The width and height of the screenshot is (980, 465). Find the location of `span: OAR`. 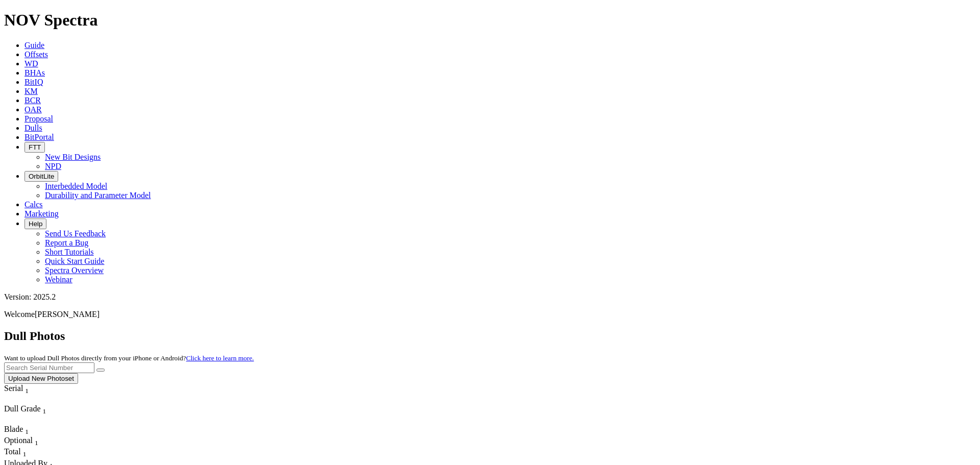

span: OAR is located at coordinates (33, 110).